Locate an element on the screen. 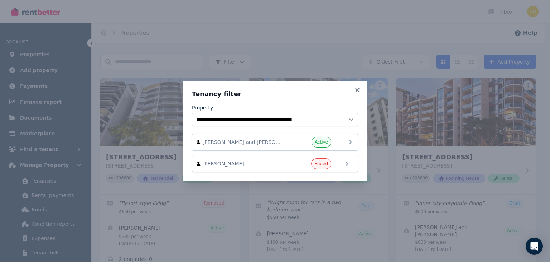 This screenshot has height=262, width=550. label: Property is located at coordinates (202, 107).